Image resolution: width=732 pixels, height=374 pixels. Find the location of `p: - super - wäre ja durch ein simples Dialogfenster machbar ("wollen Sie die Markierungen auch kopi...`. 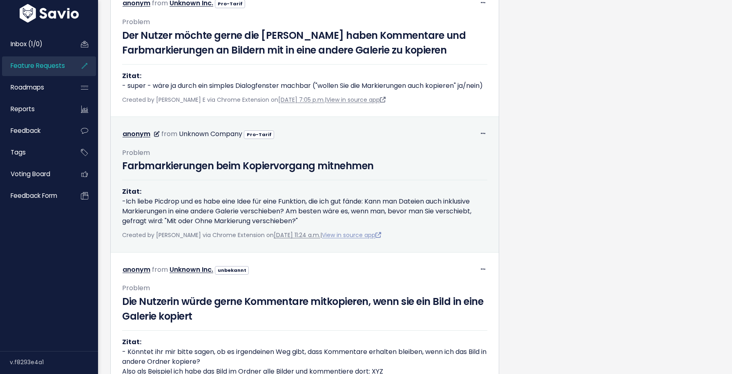

p: - super - wäre ja durch ein simples Dialogfenster machbar ("wollen Sie die Markierungen auch kopi... is located at coordinates (305, 81).